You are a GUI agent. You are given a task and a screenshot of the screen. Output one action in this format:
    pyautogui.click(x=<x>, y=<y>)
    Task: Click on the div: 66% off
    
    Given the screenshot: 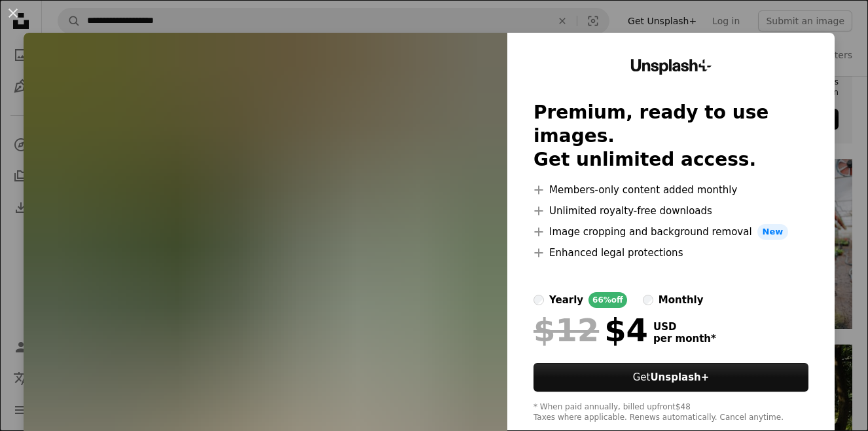 What is the action you would take?
    pyautogui.click(x=607, y=300)
    